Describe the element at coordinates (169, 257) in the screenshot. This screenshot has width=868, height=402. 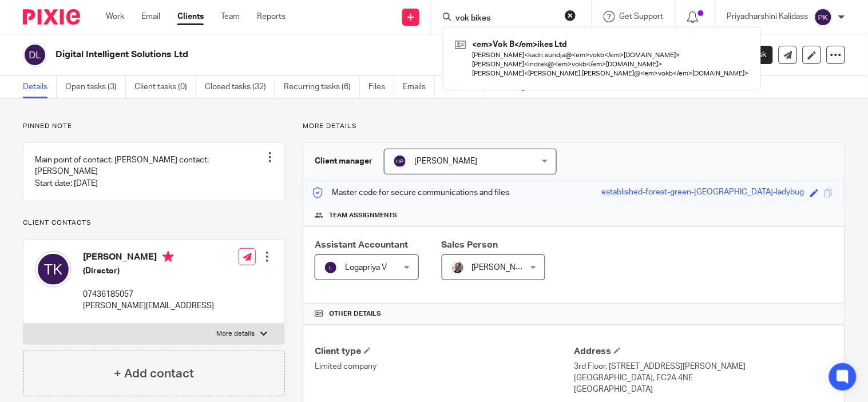
I see `i: Primary` at that location.